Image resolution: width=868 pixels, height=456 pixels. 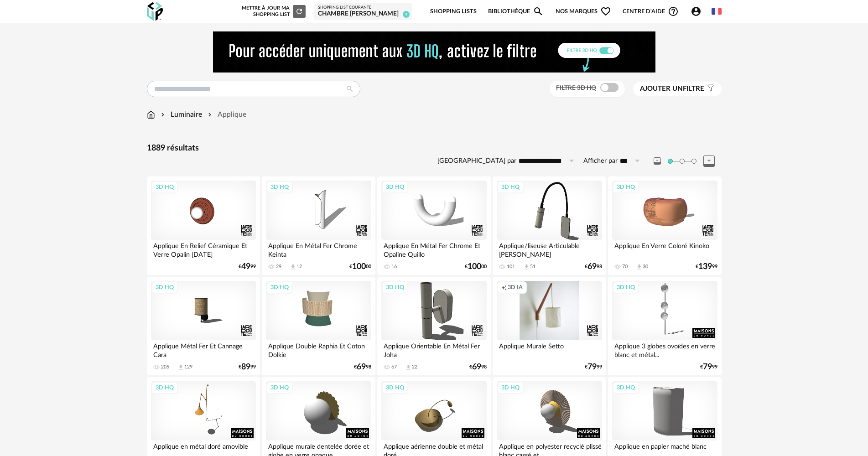 What do you see at coordinates (151, 114) in the screenshot?
I see `img: svg+xml;base64,PHN2ZyB3aWR0aD0iMTYiIGhlaWdodD0iMTciIHZpZXdCb3g9IjAgMCAxNiAxNyIgZmlsbD0ibm9uZSIgeG...` at bounding box center [151, 114].